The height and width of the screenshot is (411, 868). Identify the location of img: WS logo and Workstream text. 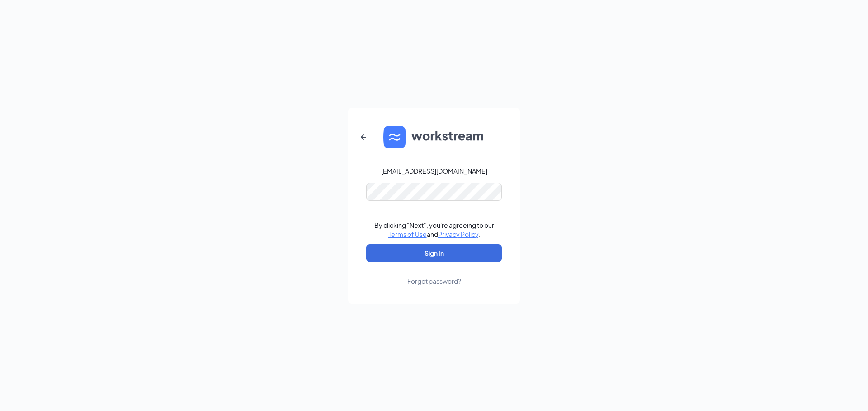
(434, 137).